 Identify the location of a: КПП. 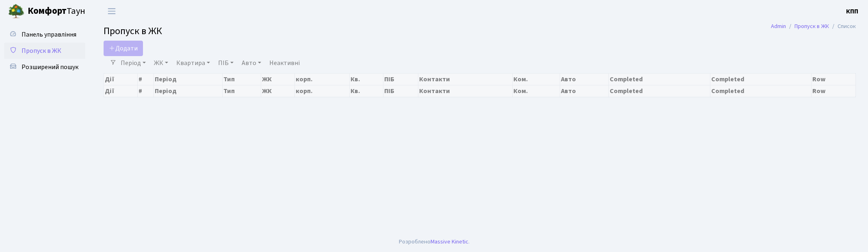
(852, 12).